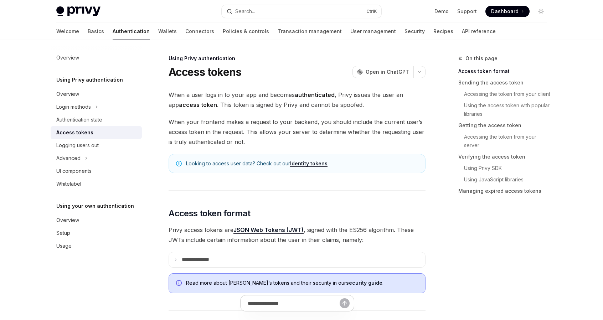 Image resolution: width=603 pixels, height=320 pixels. I want to click on div: Setup, so click(63, 233).